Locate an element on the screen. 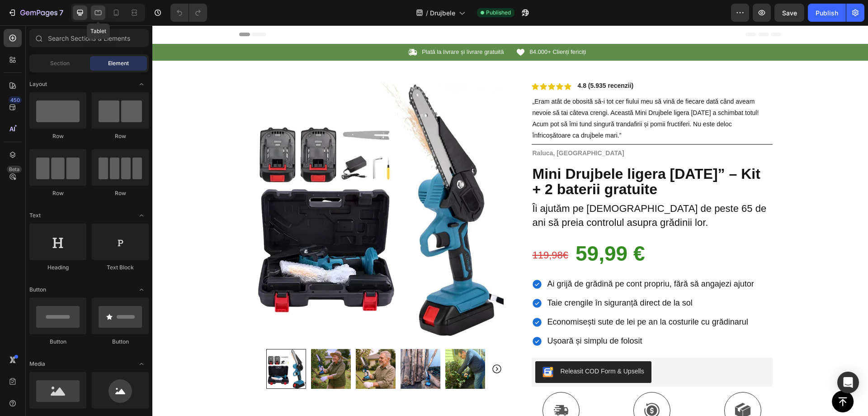 The width and height of the screenshot is (868, 416). span: Ușoară și simplu de folosit is located at coordinates (443, 315).